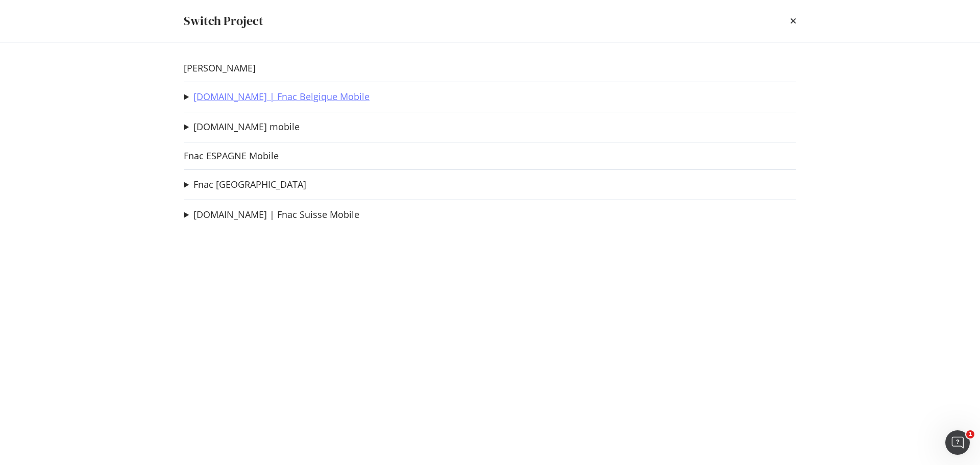  Describe the element at coordinates (224, 21) in the screenshot. I see `div: Switch Project` at that location.